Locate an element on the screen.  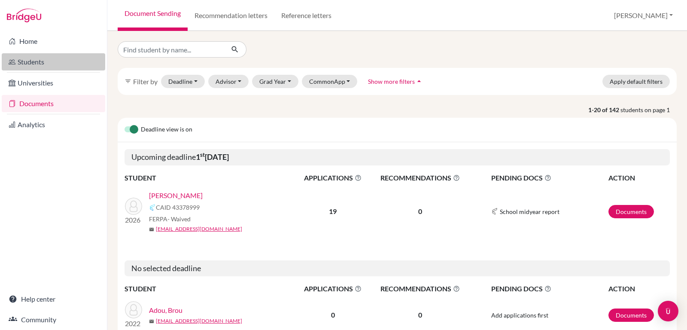
input: Find student by name... is located at coordinates (171, 49).